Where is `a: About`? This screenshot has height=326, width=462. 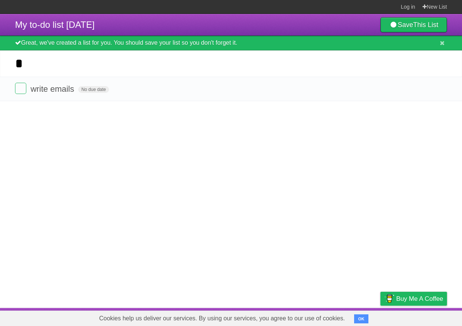 a: About is located at coordinates (288, 317).